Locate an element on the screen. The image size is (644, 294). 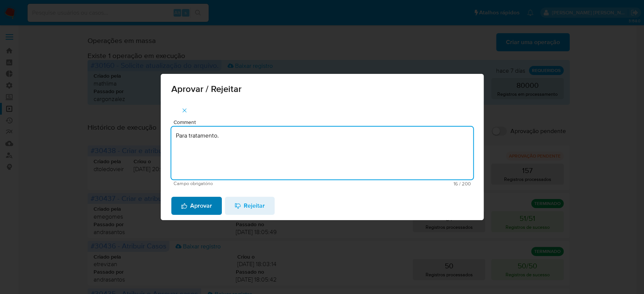
span: Máximo 200 caracteres is located at coordinates (396, 183).